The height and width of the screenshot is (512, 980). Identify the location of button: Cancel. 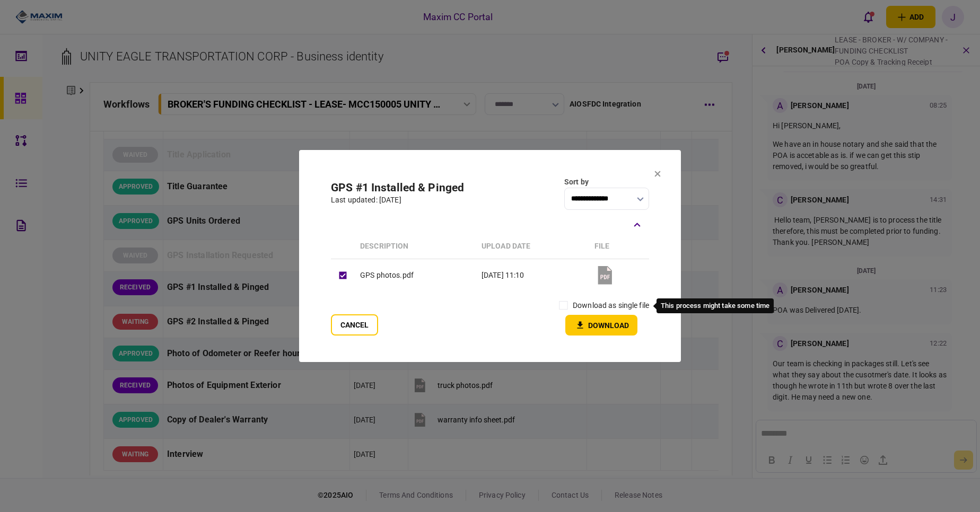
(354, 325).